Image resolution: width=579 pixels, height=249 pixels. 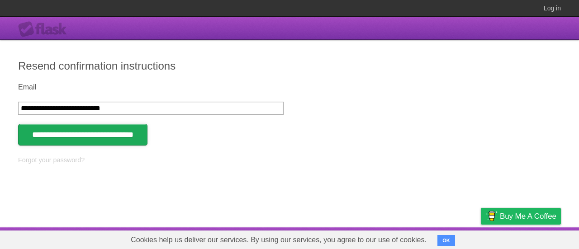 I want to click on a: Developers, so click(x=408, y=238).